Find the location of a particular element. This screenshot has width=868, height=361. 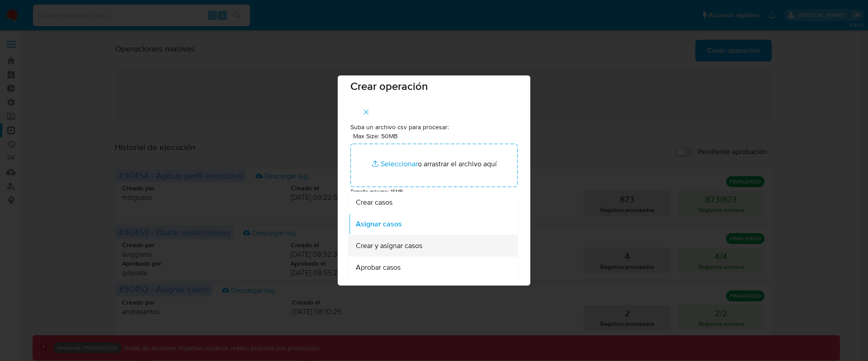

span: Crear y asignar casos is located at coordinates (389, 246).